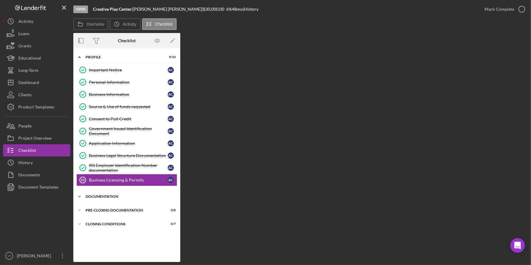 The width and height of the screenshot is (531, 265). What do you see at coordinates (127, 131) in the screenshot?
I see `a: Government Issued Identification DocumentAC` at bounding box center [127, 131].